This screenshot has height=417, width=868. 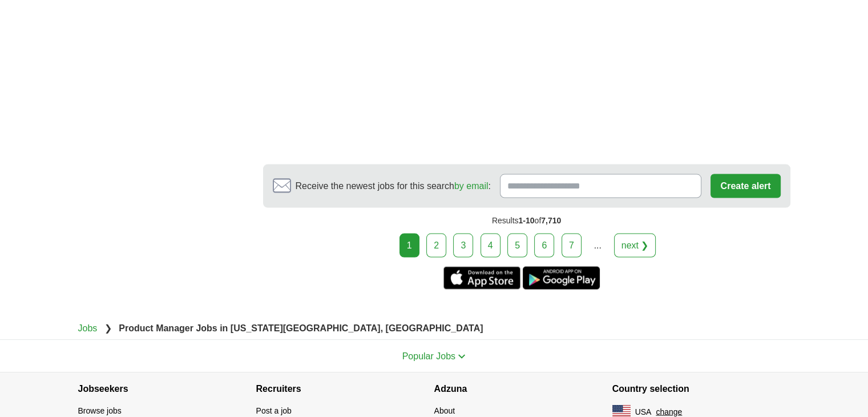 What do you see at coordinates (274, 411) in the screenshot?
I see `a: Post a job` at bounding box center [274, 411].